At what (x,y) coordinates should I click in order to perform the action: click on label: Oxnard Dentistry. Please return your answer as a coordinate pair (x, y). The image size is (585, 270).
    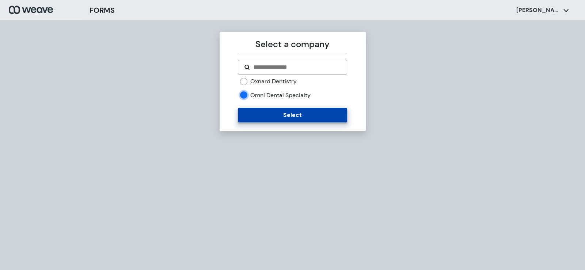
    Looking at the image, I should click on (273, 81).